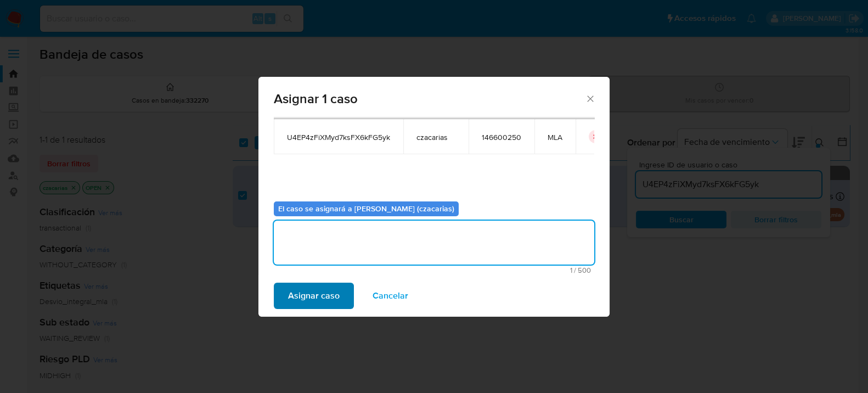 This screenshot has height=393, width=868. What do you see at coordinates (436, 137) in the screenshot?
I see `span: czacarias` at bounding box center [436, 137].